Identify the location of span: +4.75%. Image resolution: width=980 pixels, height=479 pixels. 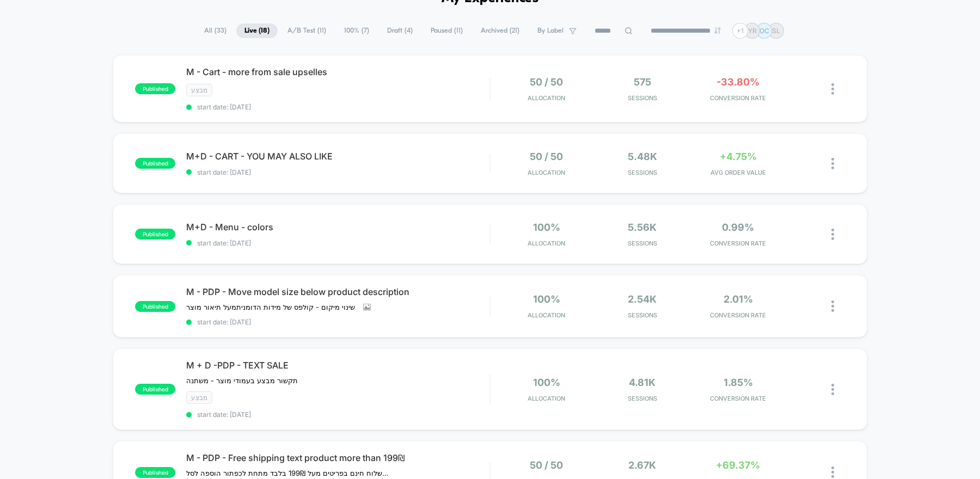
(738, 156).